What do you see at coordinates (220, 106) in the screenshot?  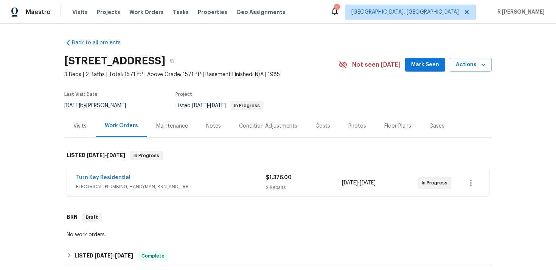 I see `span: Listed` at bounding box center [220, 106].